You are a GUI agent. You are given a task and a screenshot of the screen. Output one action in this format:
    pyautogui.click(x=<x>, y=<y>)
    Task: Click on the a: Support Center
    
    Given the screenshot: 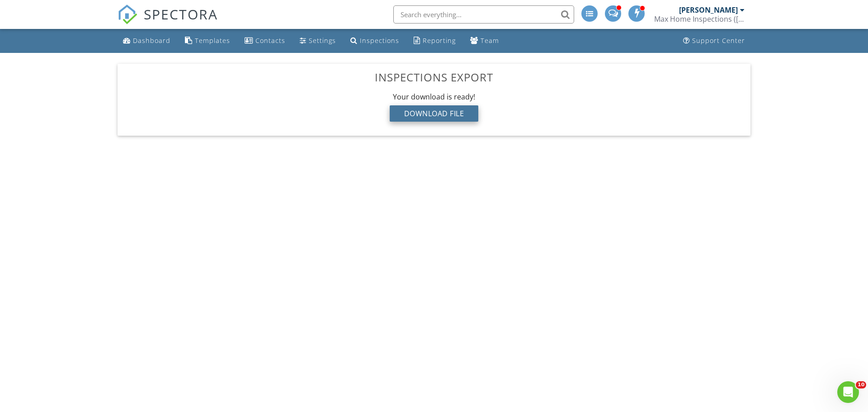 What is the action you would take?
    pyautogui.click(x=714, y=41)
    